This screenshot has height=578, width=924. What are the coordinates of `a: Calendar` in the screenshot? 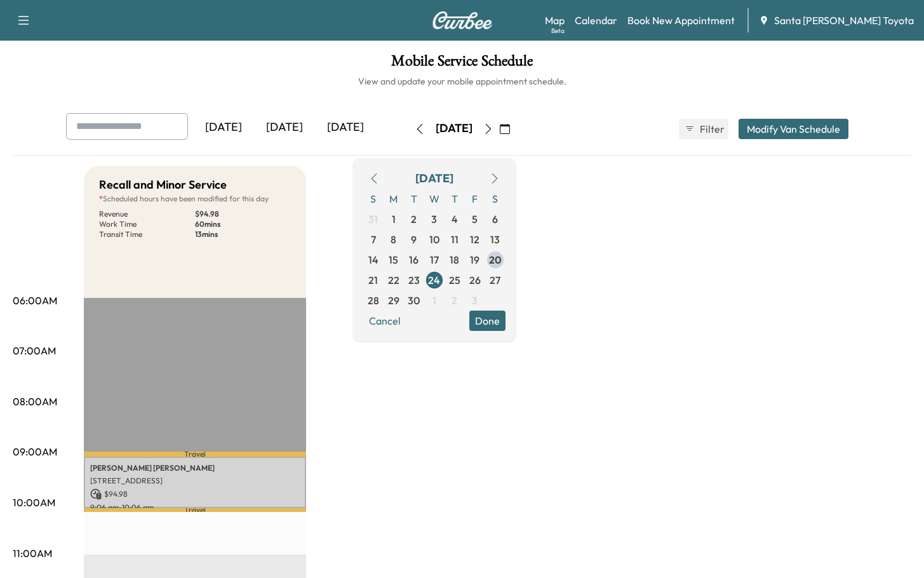 It's located at (595, 21).